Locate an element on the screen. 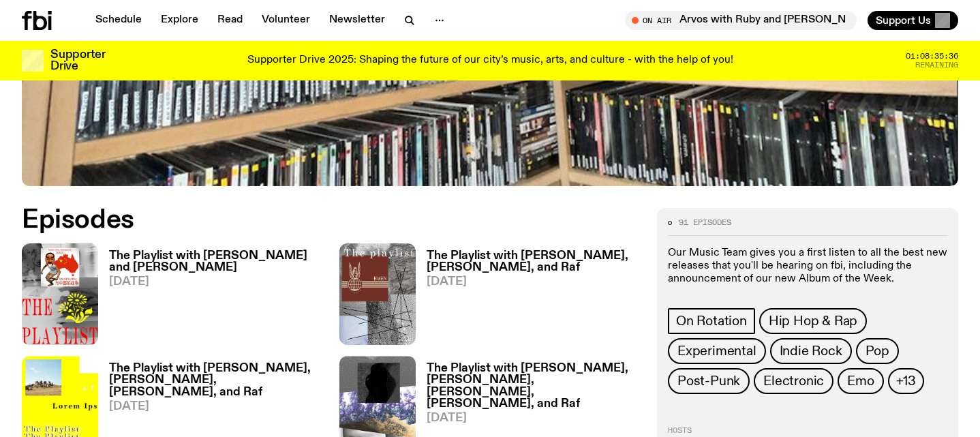  a: Indie Rock is located at coordinates (811, 351).